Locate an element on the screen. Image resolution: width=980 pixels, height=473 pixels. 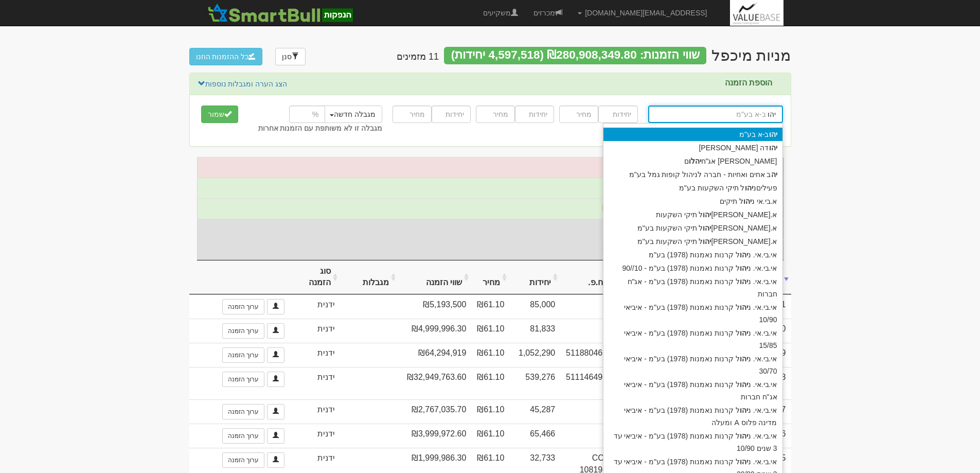
td: 45,287 is located at coordinates (534, 411).